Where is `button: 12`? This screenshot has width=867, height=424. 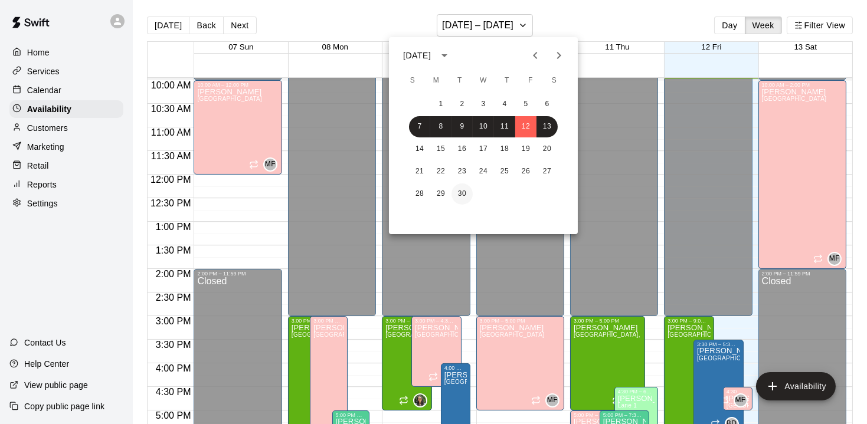 button: 12 is located at coordinates (526, 127).